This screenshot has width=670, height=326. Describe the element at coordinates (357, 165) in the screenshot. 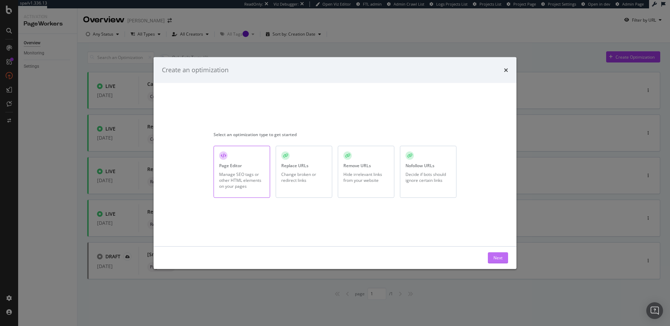

I see `div: Remove URLs` at that location.